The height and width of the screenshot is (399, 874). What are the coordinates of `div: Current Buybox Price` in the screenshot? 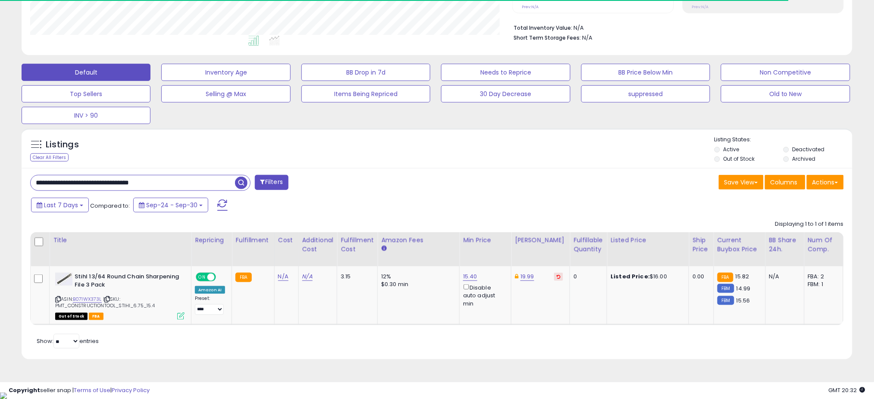 It's located at (740, 245).